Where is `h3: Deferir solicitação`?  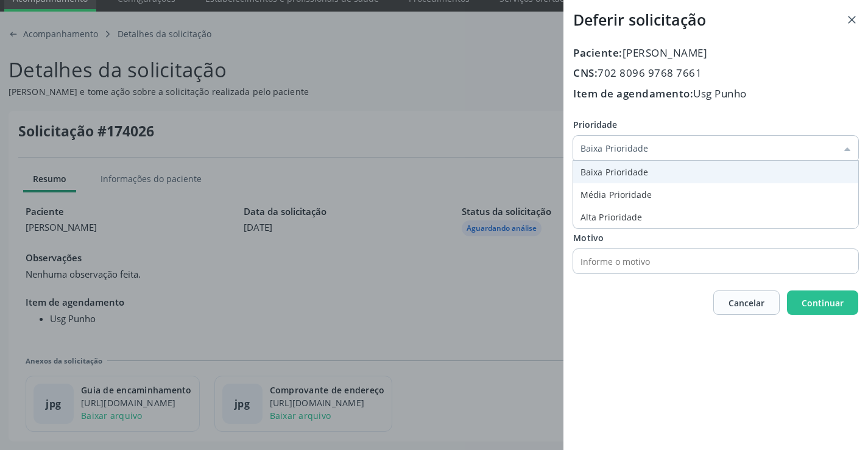 h3: Deferir solicitação is located at coordinates (639, 20).